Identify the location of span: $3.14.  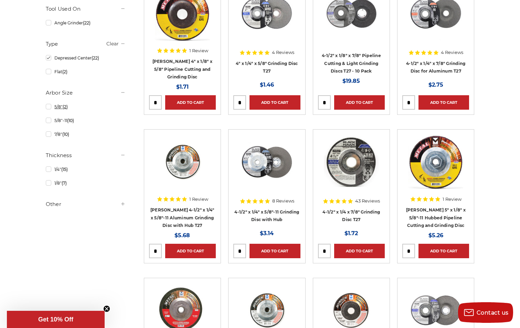
(267, 233).